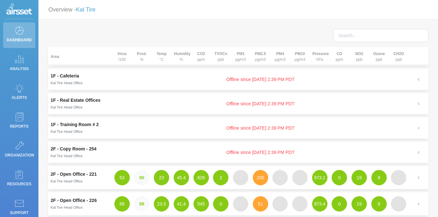 This screenshot has width=438, height=217. I want to click on button: 88, so click(122, 204).